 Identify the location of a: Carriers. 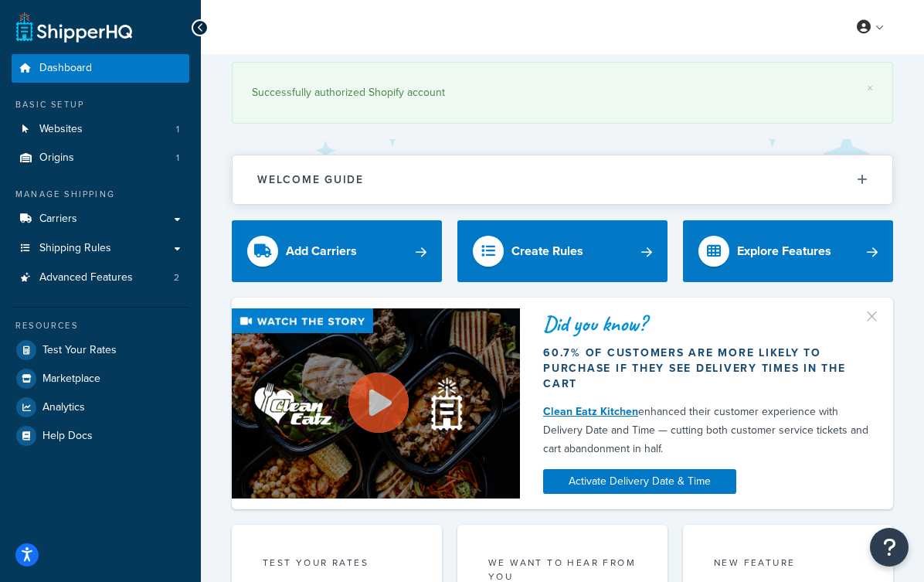
(100, 219).